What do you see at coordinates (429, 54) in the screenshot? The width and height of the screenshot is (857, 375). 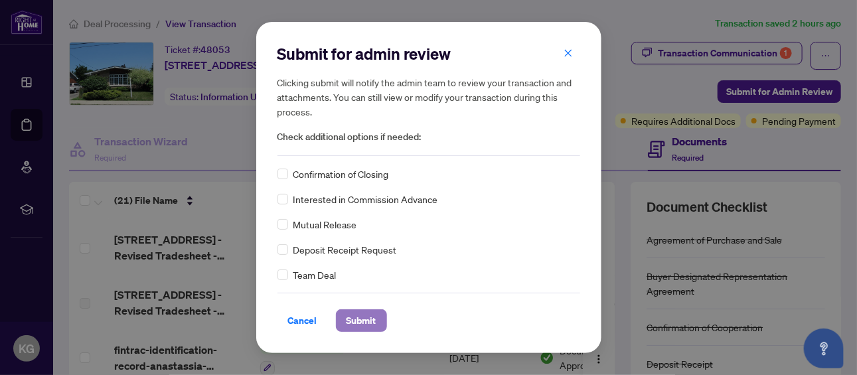 I see `h2: Submit for admin review` at bounding box center [429, 54].